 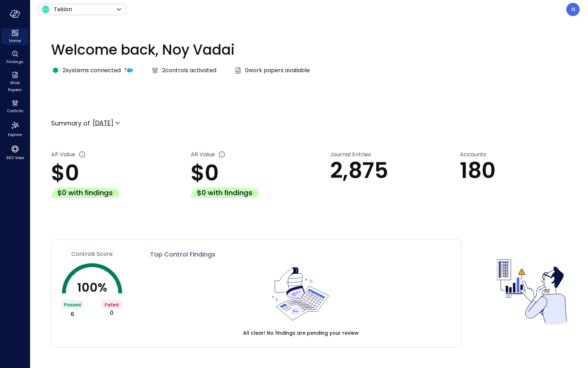 What do you see at coordinates (92, 254) in the screenshot?
I see `a: Controls Score` at bounding box center [92, 254].